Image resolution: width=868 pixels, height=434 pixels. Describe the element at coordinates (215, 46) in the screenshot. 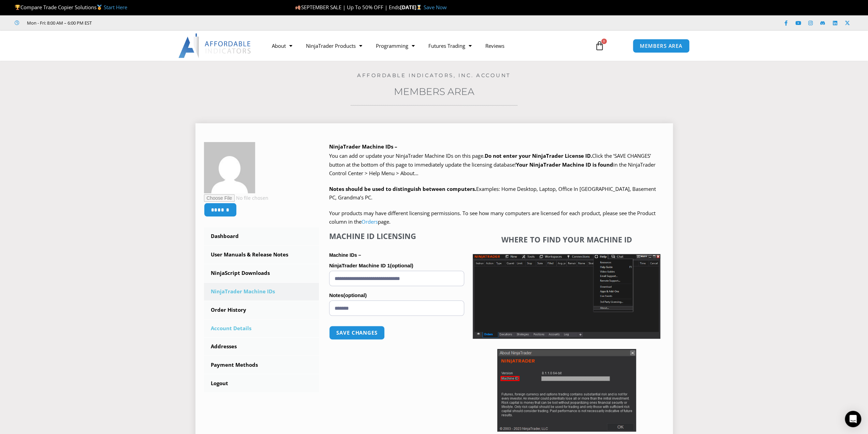

I see `img: LogoAI | Affordable Indicators – NinjaTrader` at that location.